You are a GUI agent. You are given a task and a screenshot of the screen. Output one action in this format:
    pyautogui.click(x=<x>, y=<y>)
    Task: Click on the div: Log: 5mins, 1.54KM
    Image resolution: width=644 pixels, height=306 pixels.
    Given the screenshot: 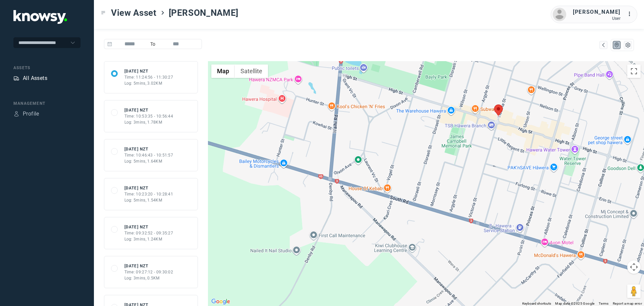 What is the action you would take?
    pyautogui.click(x=149, y=200)
    